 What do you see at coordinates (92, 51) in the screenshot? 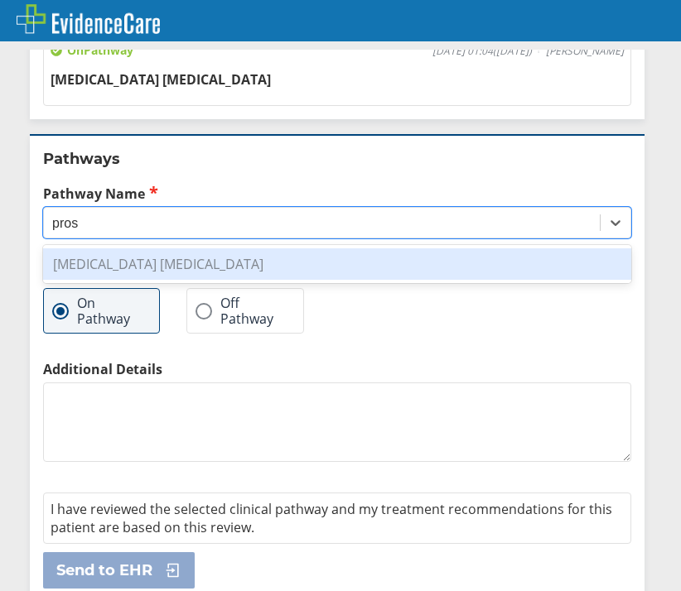
I see `span: On Pathway` at bounding box center [92, 51].